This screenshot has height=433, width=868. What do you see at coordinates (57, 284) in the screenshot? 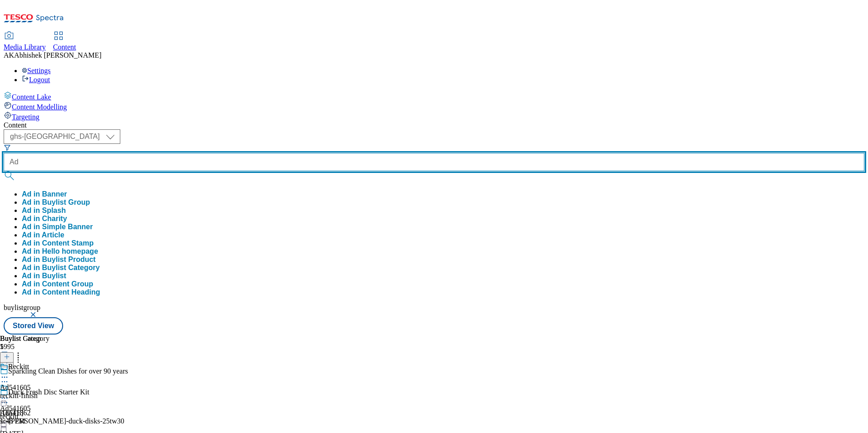
I see `button: Ad in Content Group` at bounding box center [57, 284].